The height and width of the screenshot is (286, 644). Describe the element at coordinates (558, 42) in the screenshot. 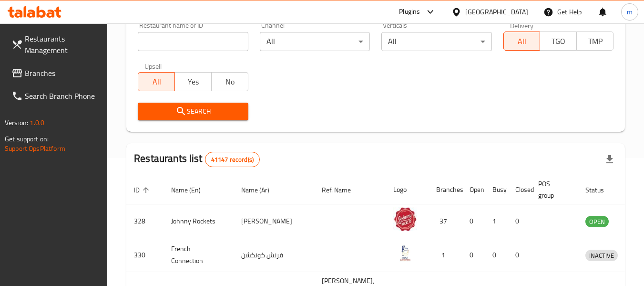

I see `button: TGO` at that location.